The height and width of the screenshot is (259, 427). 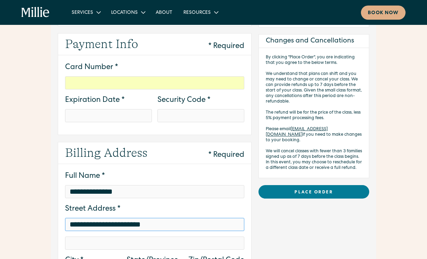 I want to click on label: Card Number *, so click(x=155, y=68).